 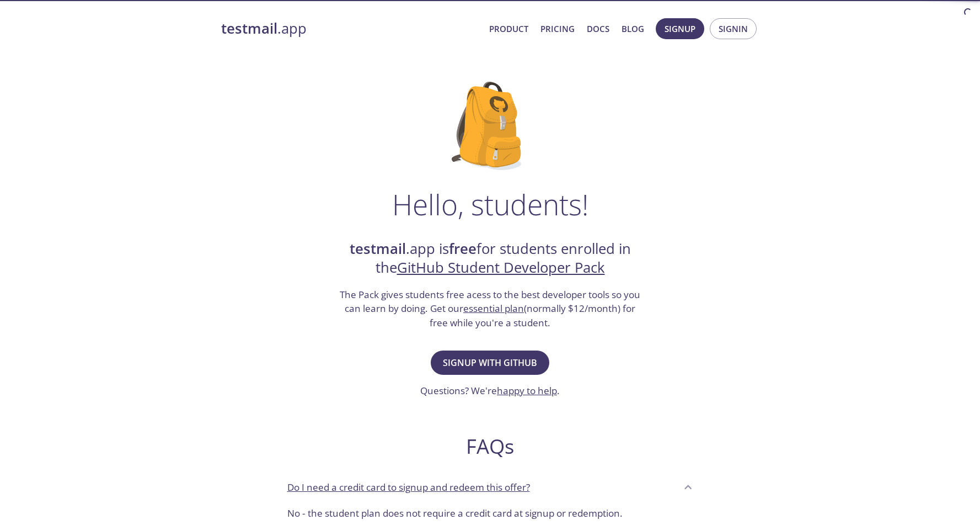 What do you see at coordinates (490, 363) in the screenshot?
I see `button: Signup with GitHub` at bounding box center [490, 363].